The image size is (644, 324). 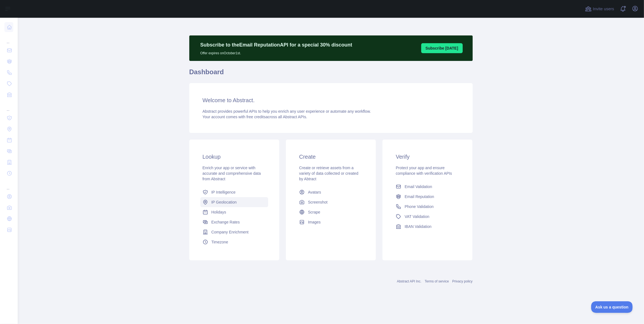 I want to click on p: Offer expires on October 1st., so click(x=276, y=52).